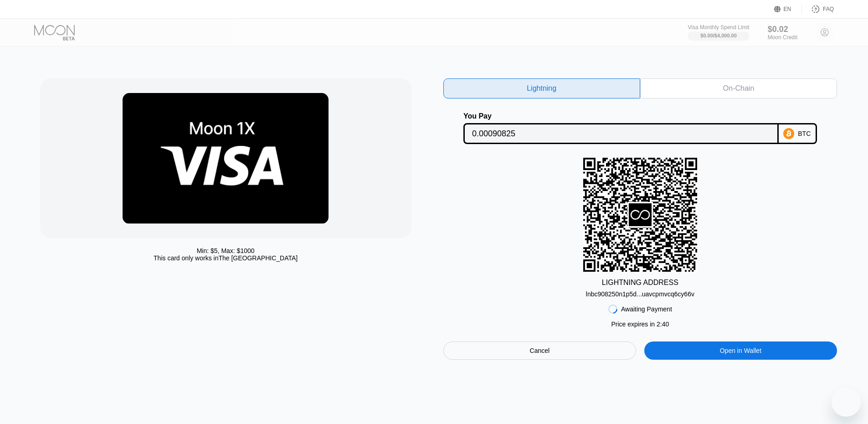  What do you see at coordinates (640, 282) in the screenshot?
I see `div: LIGHTNING ADDRESS` at bounding box center [640, 282].